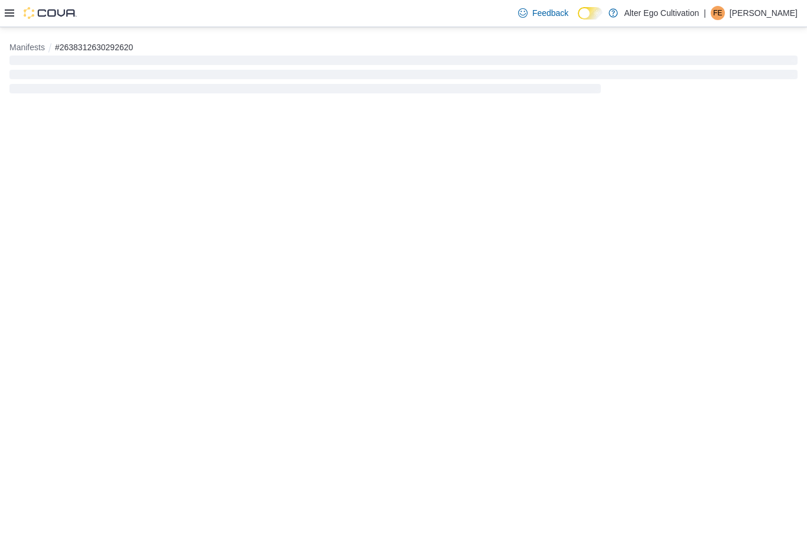 The width and height of the screenshot is (807, 542). What do you see at coordinates (50, 13) in the screenshot?
I see `img: Cova` at bounding box center [50, 13].